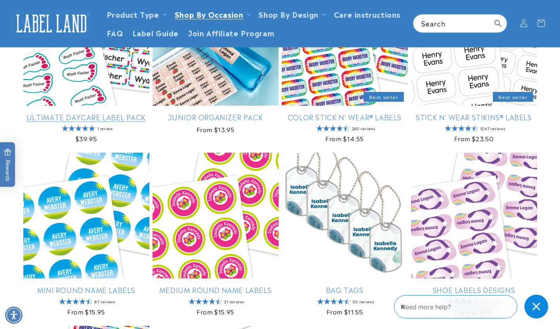 This screenshot has width=560, height=329. I want to click on a: Product Type, so click(133, 14).